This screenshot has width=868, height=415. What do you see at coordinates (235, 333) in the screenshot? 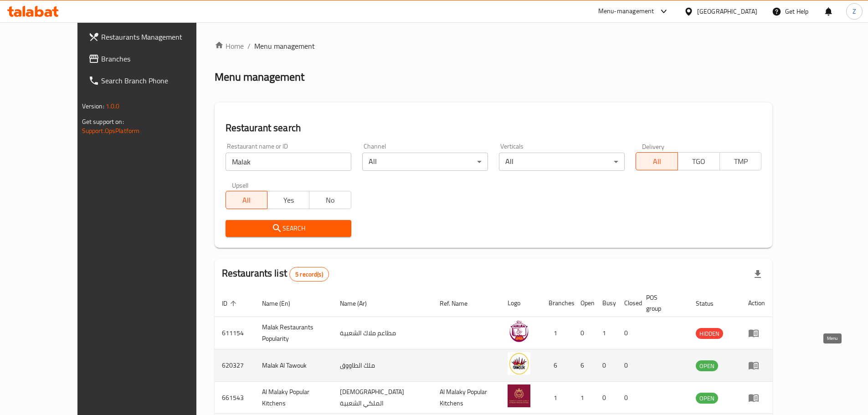
I see `td: 611154` at bounding box center [235, 333].